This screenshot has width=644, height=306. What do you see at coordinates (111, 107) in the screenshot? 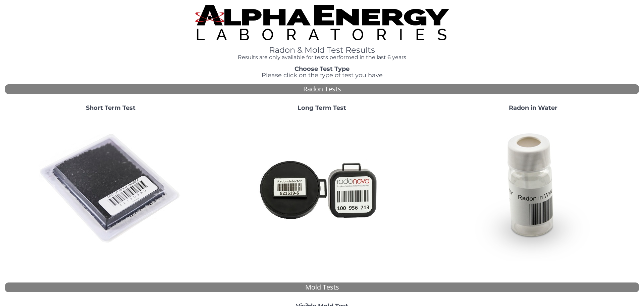
I see `strong: Short Term Test` at bounding box center [111, 107].